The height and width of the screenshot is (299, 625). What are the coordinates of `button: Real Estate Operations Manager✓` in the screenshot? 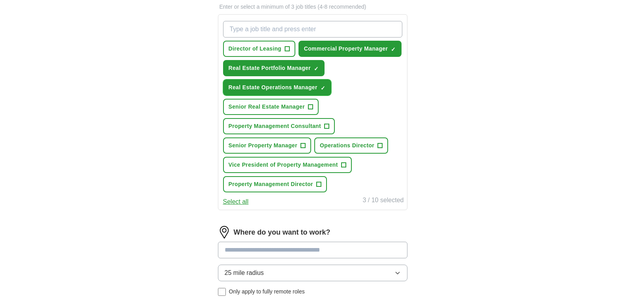 It's located at (277, 87).